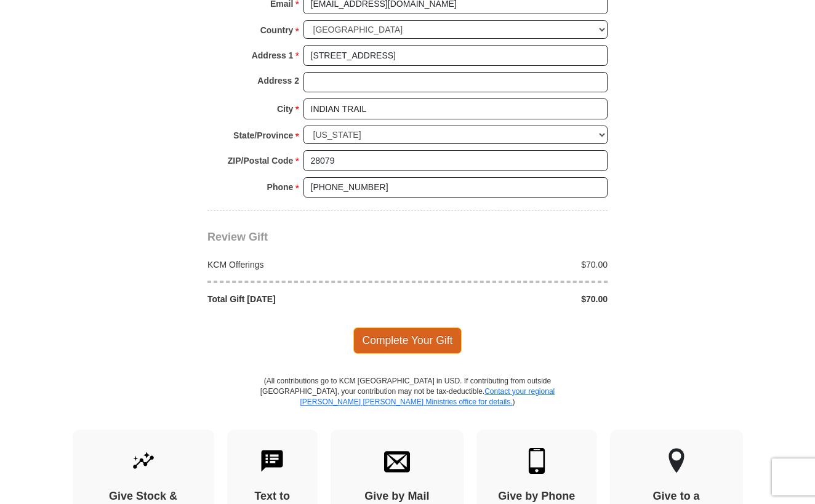 The width and height of the screenshot is (815, 504). I want to click on div: KCM Offerings, so click(304, 264).